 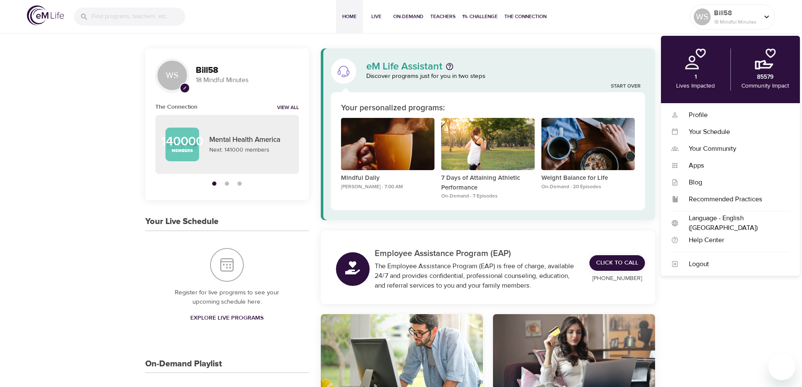 I want to click on p: Register for live programs to see your upcoming schedule here., so click(x=227, y=297).